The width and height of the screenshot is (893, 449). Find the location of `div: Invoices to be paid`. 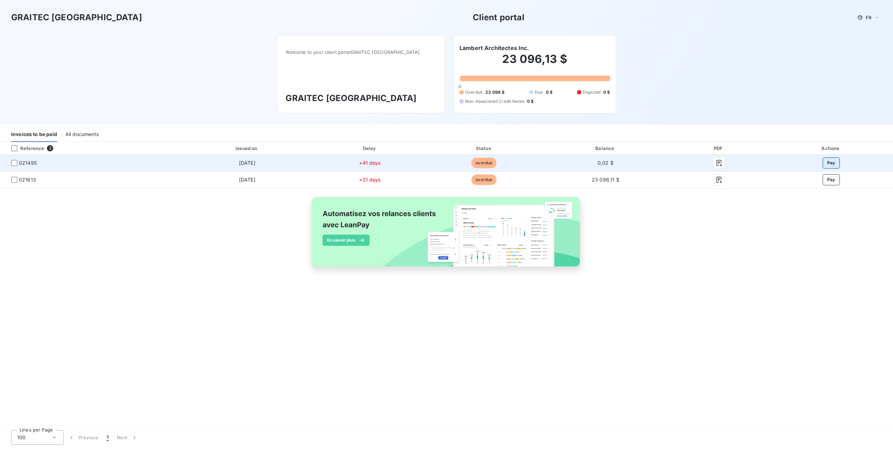

div: Invoices to be paid is located at coordinates (34, 135).